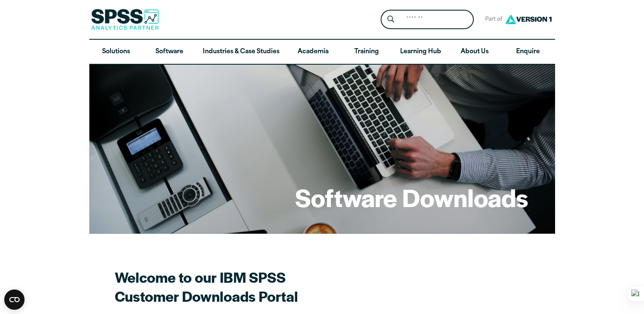  Describe the element at coordinates (427, 19) in the screenshot. I see `form: Site Header Search Form` at that location.